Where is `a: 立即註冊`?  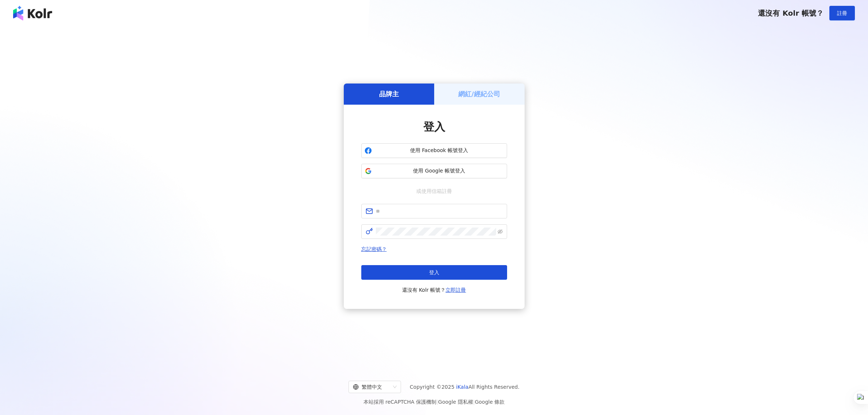 a: 立即註冊 is located at coordinates (456, 290).